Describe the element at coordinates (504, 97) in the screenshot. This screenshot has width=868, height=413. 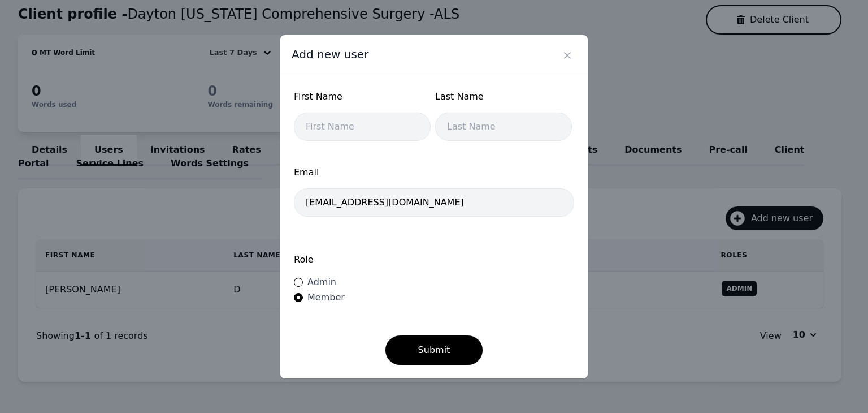
I see `span: Last Name` at that location.